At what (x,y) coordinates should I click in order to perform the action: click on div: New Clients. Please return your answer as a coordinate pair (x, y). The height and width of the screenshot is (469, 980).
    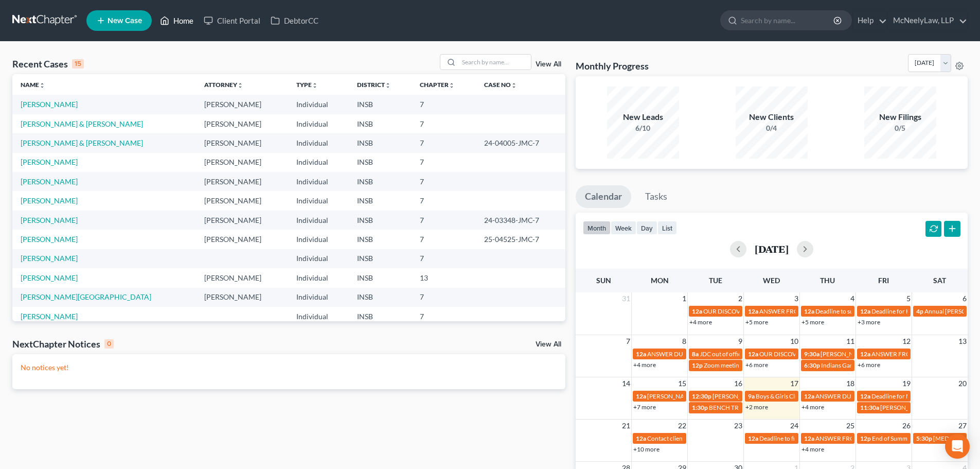
    Looking at the image, I should click on (772, 117).